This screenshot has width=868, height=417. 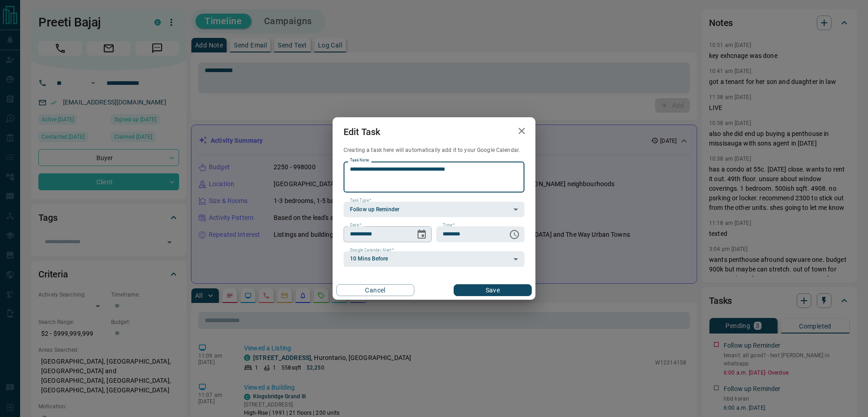 What do you see at coordinates (514, 234) in the screenshot?
I see `button: Choose time, selected time is 6:00 AM` at bounding box center [514, 234].